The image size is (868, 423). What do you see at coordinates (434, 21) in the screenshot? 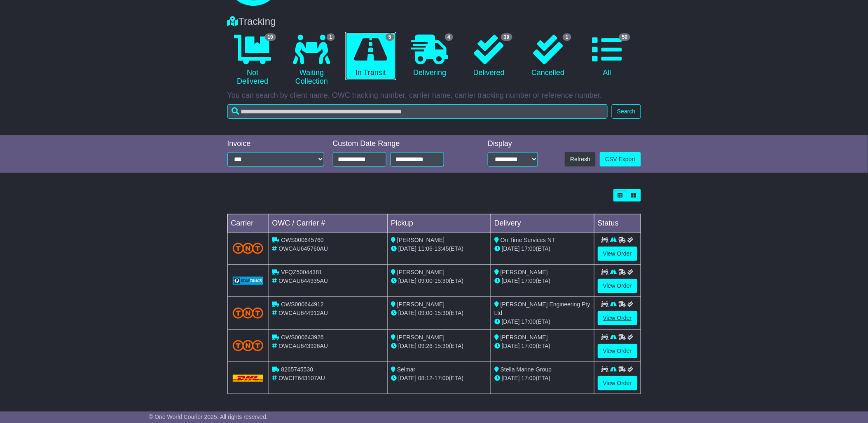
I see `div: Tracking` at bounding box center [434, 21].